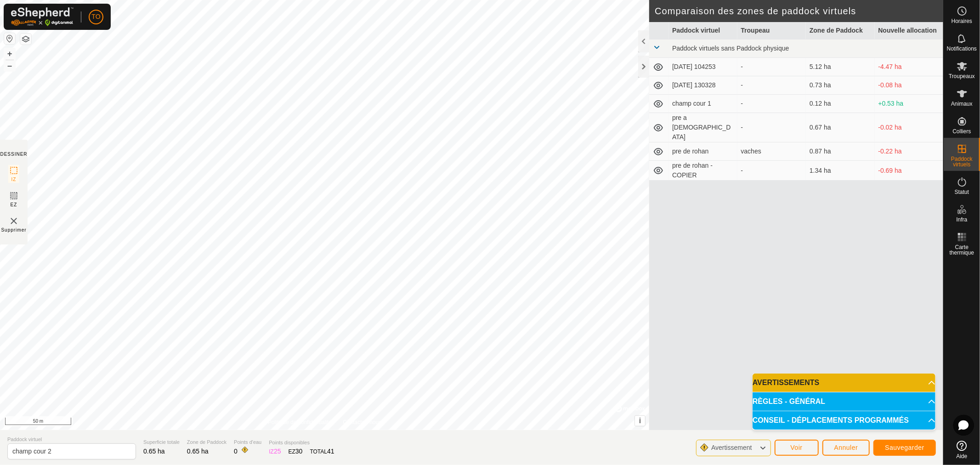 This screenshot has height=465, width=980. Describe the element at coordinates (299, 451) in the screenshot. I see `span: 30` at that location.